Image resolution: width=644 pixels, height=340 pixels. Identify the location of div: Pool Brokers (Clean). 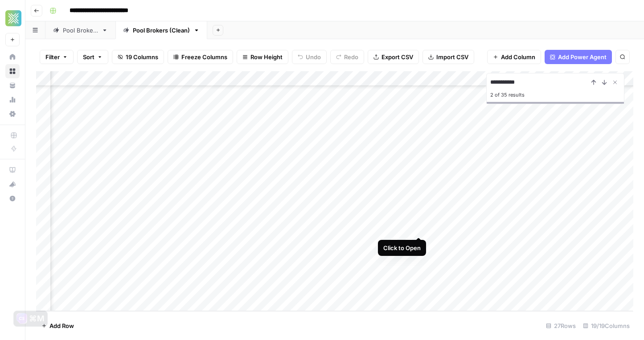
(161, 30).